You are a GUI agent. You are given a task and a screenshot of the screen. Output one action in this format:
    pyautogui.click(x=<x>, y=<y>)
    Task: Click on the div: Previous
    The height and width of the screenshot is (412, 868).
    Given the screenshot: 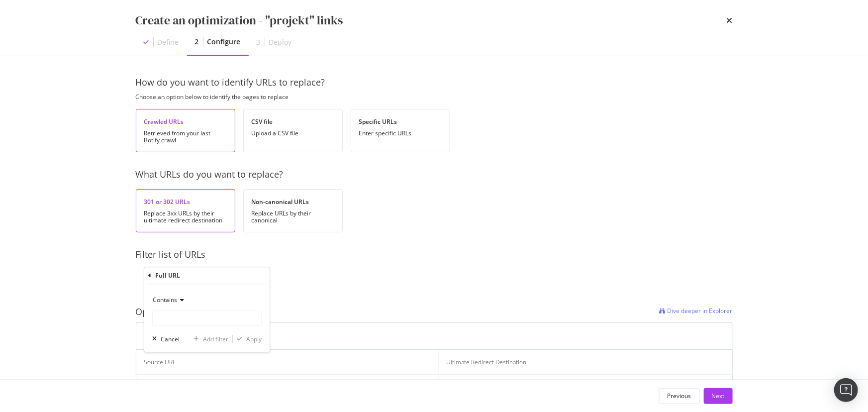 What is the action you would take?
    pyautogui.click(x=679, y=395)
    